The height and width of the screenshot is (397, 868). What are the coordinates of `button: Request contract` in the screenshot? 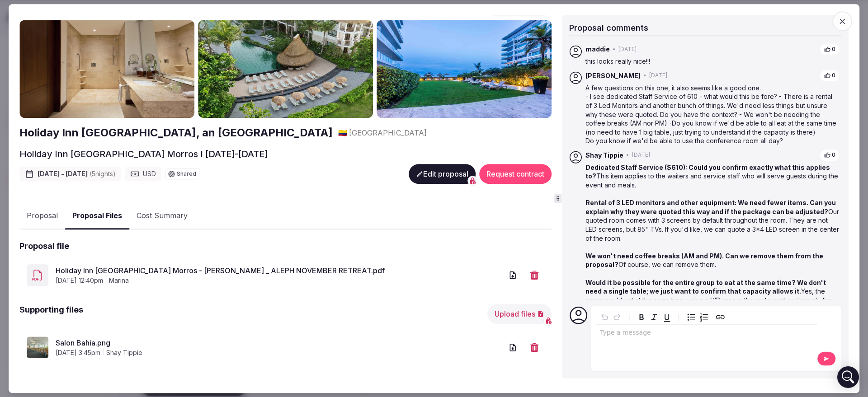 It's located at (515, 174).